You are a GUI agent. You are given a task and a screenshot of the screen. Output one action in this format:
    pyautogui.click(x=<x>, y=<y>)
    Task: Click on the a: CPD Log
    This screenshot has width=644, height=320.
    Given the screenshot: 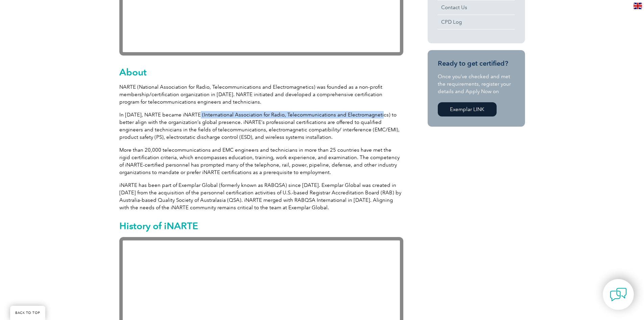 What is the action you would take?
    pyautogui.click(x=476, y=22)
    